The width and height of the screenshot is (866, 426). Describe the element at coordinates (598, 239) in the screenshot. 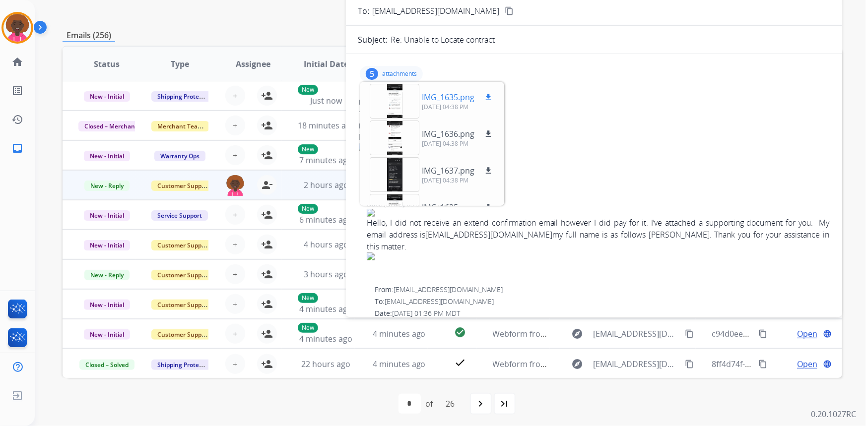

I see `div: Hello, I did not receive an extend confirmation email however I did pay for it. I’ve attached a s...` at that location.